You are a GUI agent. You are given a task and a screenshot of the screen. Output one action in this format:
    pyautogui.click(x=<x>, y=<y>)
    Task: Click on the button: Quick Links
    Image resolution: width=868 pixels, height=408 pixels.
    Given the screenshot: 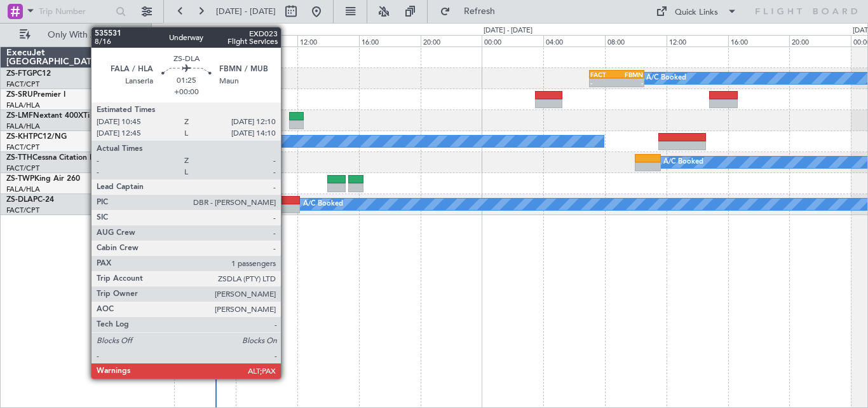 What is the action you would take?
    pyautogui.click(x=696, y=12)
    